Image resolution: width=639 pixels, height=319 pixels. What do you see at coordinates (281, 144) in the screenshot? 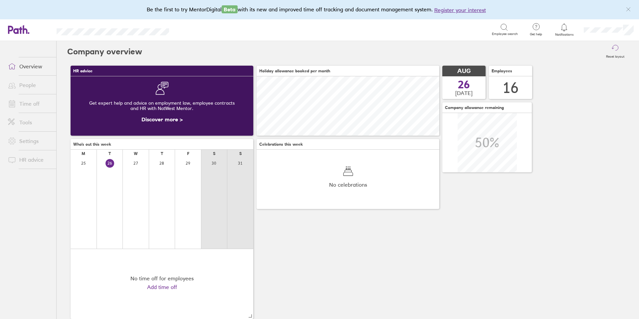
I see `span: Celebrations this week` at bounding box center [281, 144].